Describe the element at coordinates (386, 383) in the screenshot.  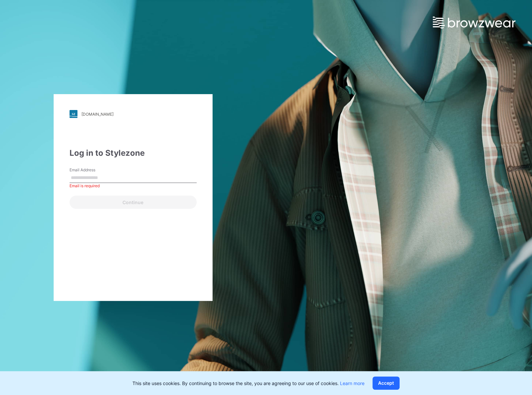
I see `button: Accept` at that location.